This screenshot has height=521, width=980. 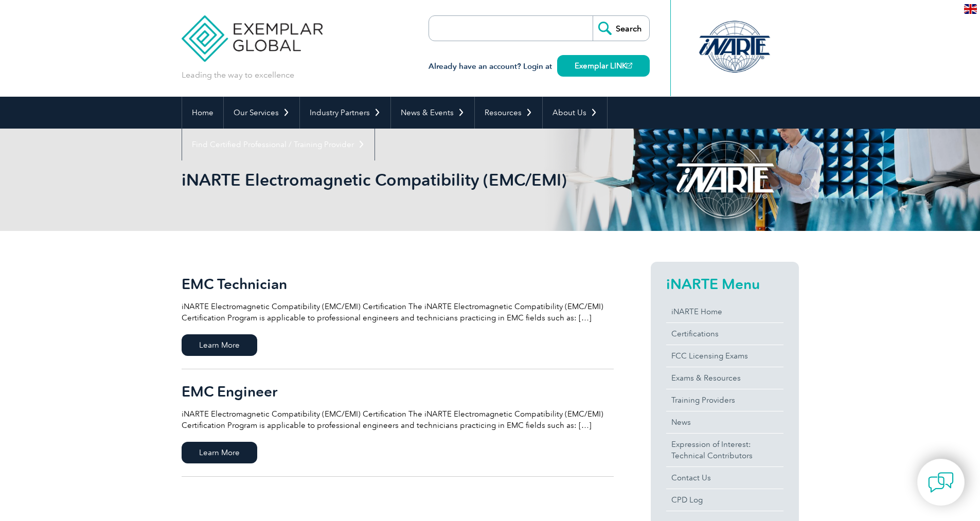 I want to click on a: Exemplar LINK, so click(x=604, y=66).